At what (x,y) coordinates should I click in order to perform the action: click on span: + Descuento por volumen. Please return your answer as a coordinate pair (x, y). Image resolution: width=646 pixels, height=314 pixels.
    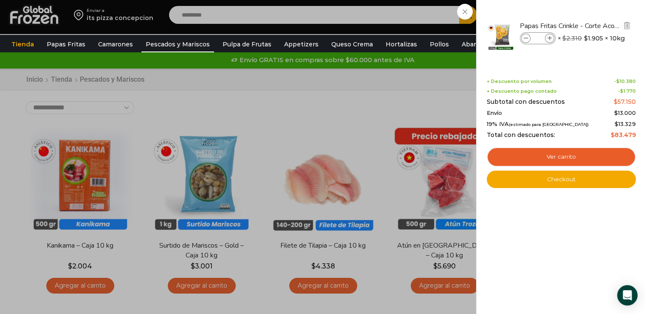
    Looking at the image, I should click on (519, 81).